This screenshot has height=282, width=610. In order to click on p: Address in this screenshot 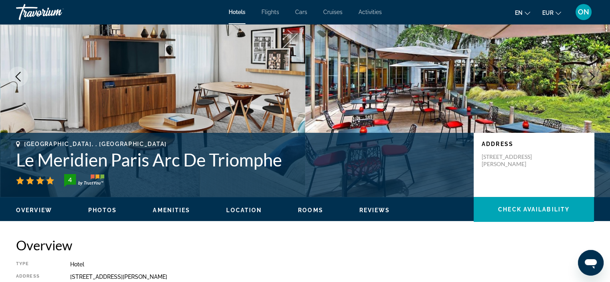, I will do `click(534, 144)`.